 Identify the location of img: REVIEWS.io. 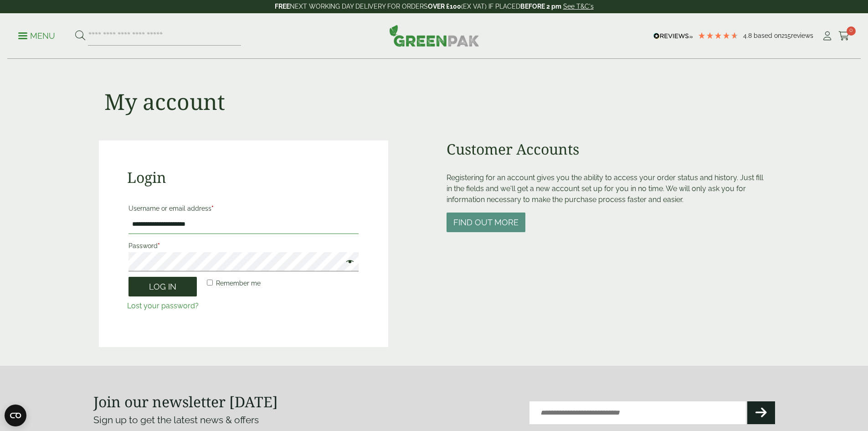
(673, 36).